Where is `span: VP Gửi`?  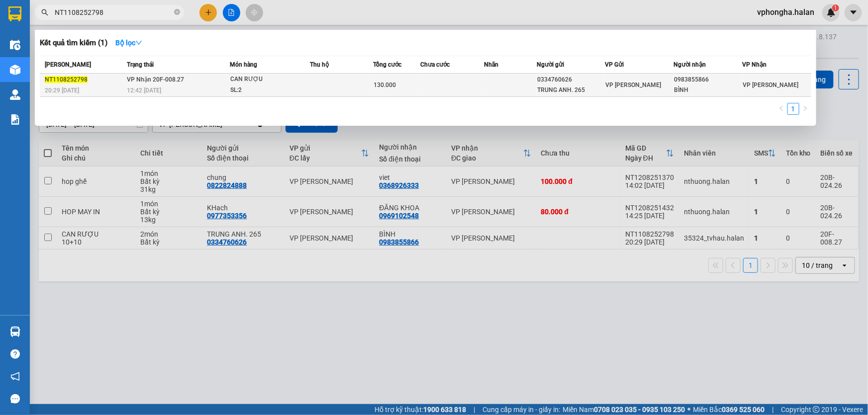
span: VP Gửi is located at coordinates (615, 65).